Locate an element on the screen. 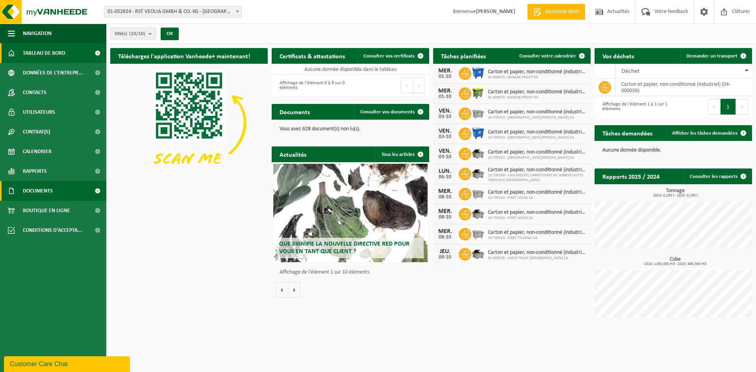  span: Utilisateurs is located at coordinates (39, 112).